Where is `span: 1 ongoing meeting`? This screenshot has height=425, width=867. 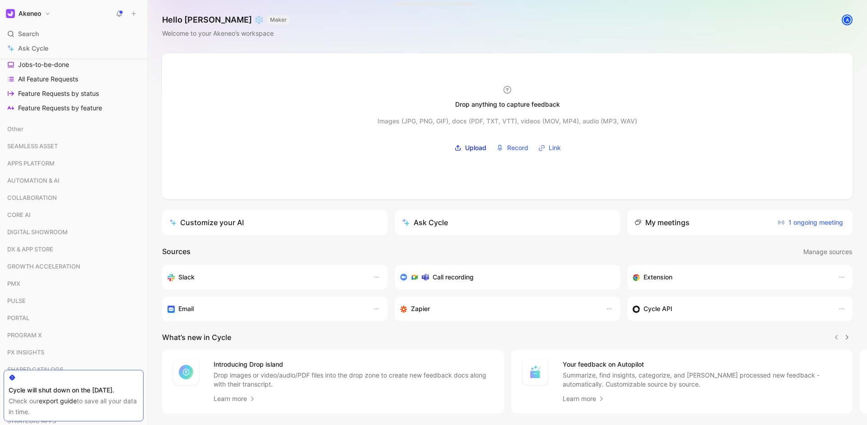
span: 1 ongoing meeting is located at coordinates (811, 222).